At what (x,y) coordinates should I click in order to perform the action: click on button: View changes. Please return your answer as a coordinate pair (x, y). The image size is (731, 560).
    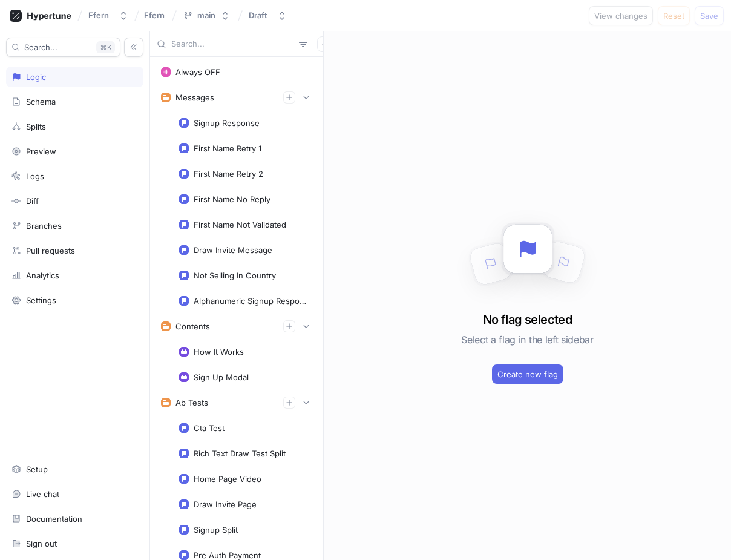
    Looking at the image, I should click on (621, 16).